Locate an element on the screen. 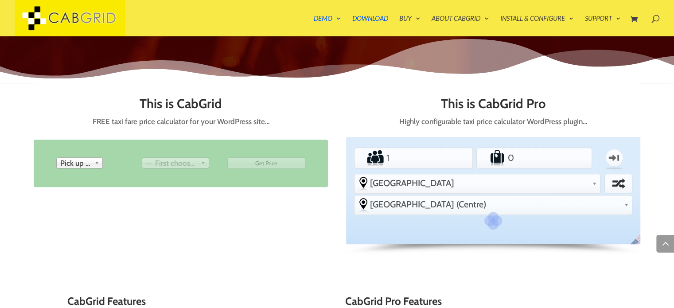 The image size is (674, 308). label: Swap selected destinations is located at coordinates (618, 184).